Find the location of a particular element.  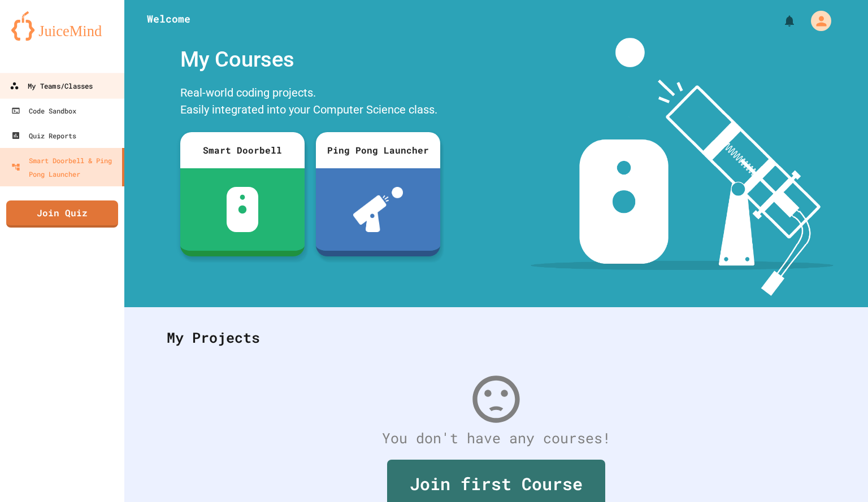

div: My Notifications is located at coordinates (781, 21).